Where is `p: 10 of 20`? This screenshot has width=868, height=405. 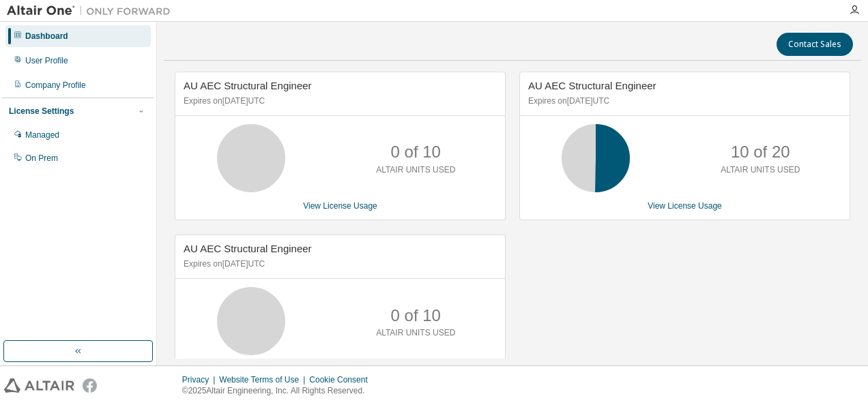
p: 10 of 20 is located at coordinates (761, 152).